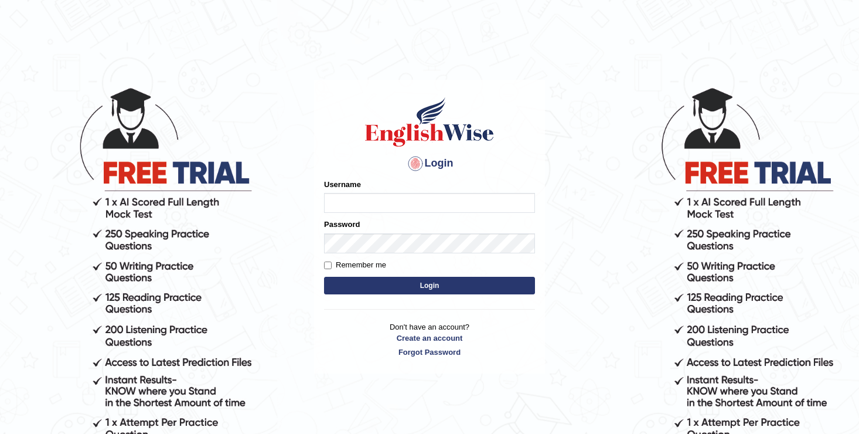 The width and height of the screenshot is (859, 434). I want to click on h4: Login, so click(430, 164).